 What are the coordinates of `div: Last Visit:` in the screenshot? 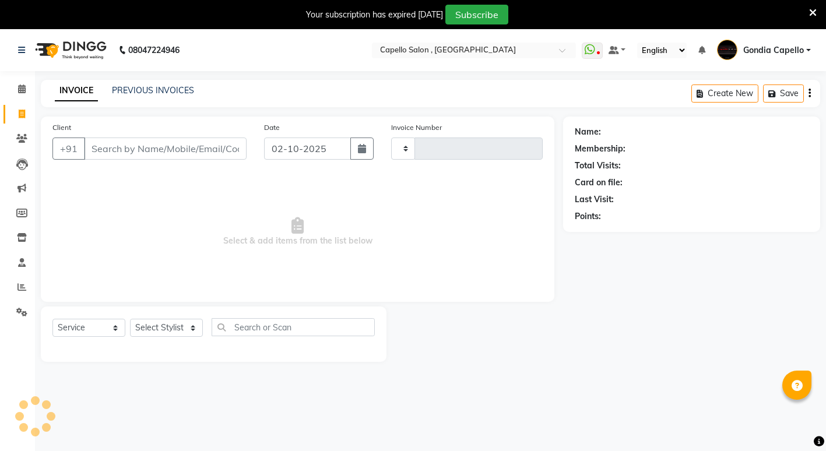 It's located at (594, 199).